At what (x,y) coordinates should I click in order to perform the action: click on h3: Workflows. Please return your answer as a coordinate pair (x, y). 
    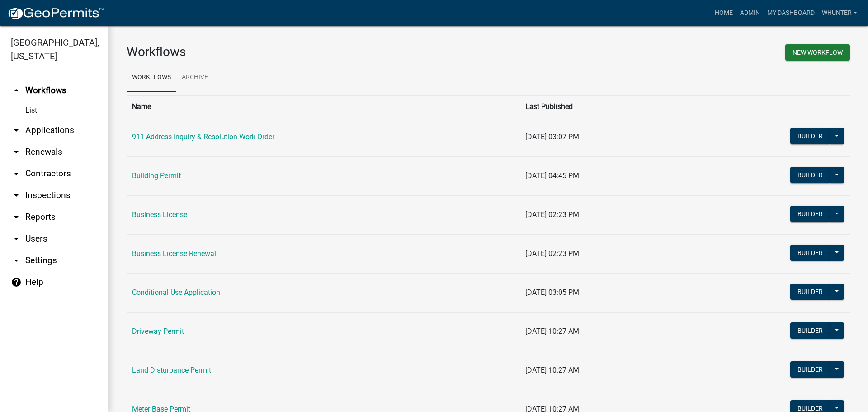
    Looking at the image, I should click on (304, 52).